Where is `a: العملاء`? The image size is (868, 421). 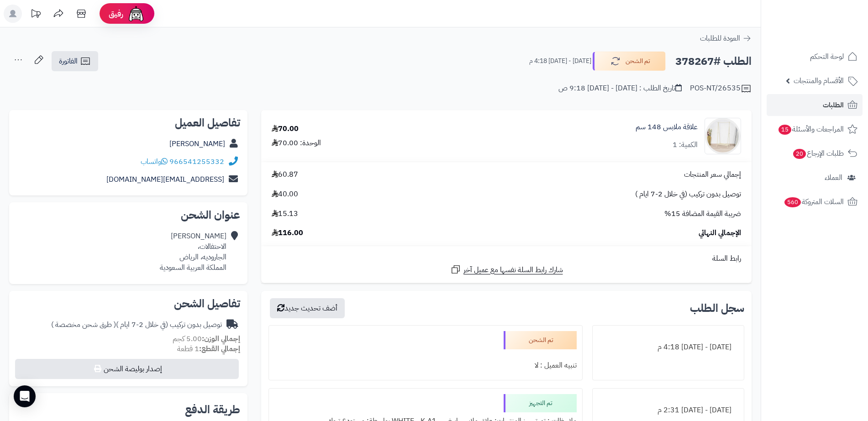
a: العملاء is located at coordinates (815, 178).